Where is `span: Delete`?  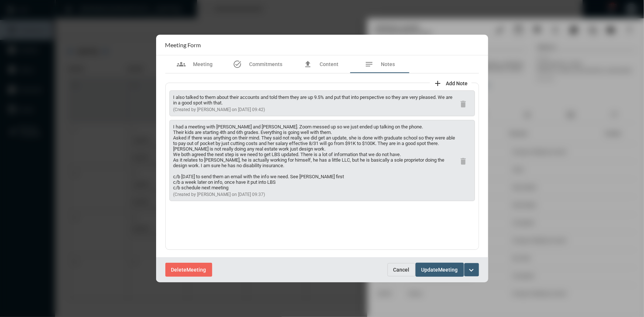
span: Delete is located at coordinates (179, 270).